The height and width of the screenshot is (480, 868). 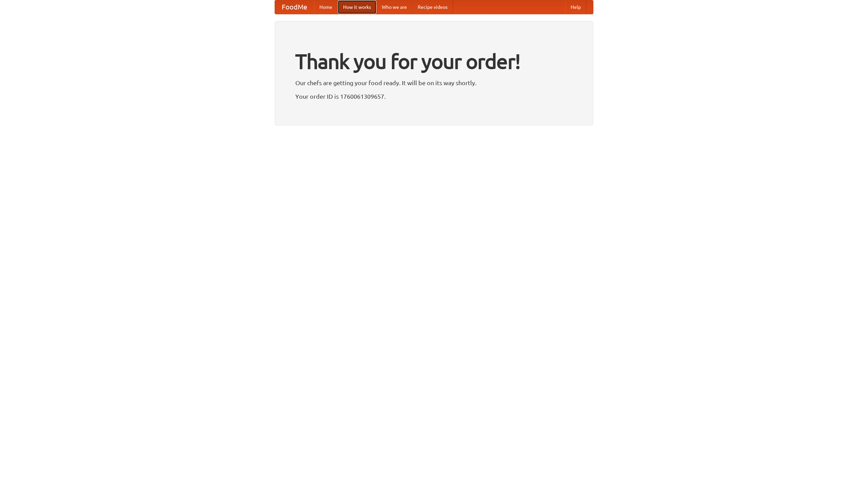 I want to click on a: Who we are, so click(x=394, y=7).